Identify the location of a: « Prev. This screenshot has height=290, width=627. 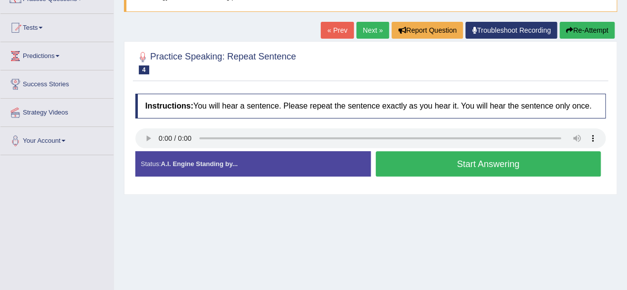
(337, 30).